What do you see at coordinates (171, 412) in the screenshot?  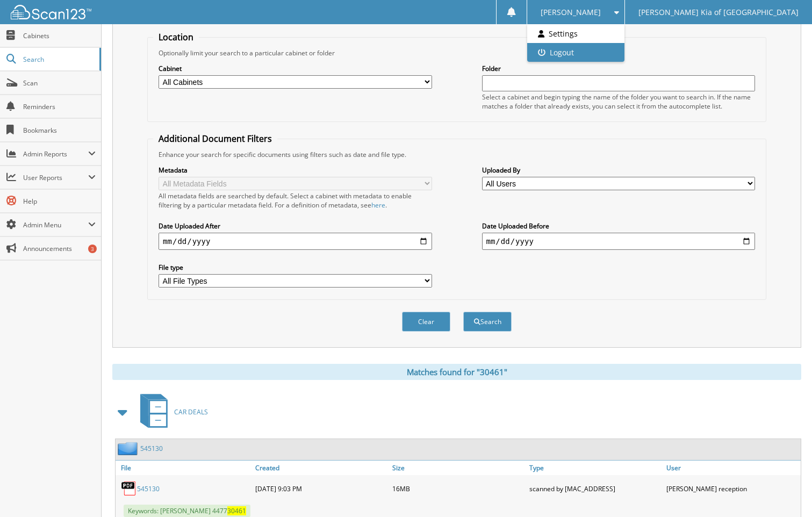 I see `a: CAR DEALS` at bounding box center [171, 412].